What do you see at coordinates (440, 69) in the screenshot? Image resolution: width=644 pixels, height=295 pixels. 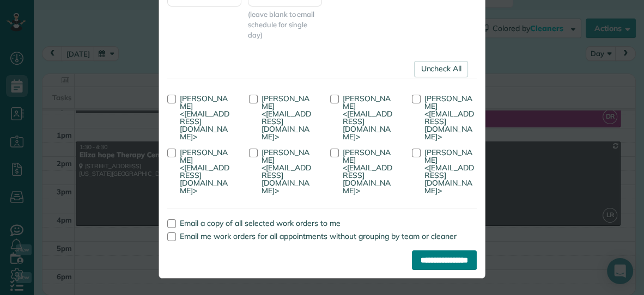 I see `a: Uncheck All` at bounding box center [440, 69].